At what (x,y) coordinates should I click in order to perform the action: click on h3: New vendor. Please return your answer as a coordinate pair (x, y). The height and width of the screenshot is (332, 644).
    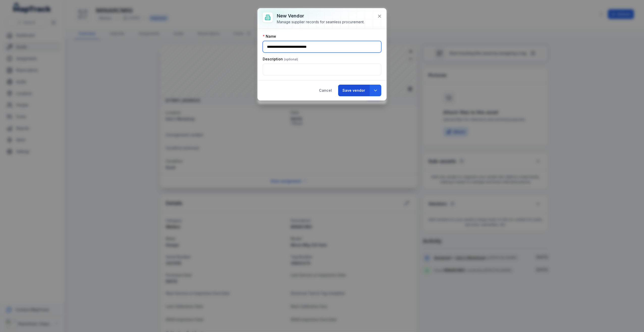
    Looking at the image, I should click on (321, 16).